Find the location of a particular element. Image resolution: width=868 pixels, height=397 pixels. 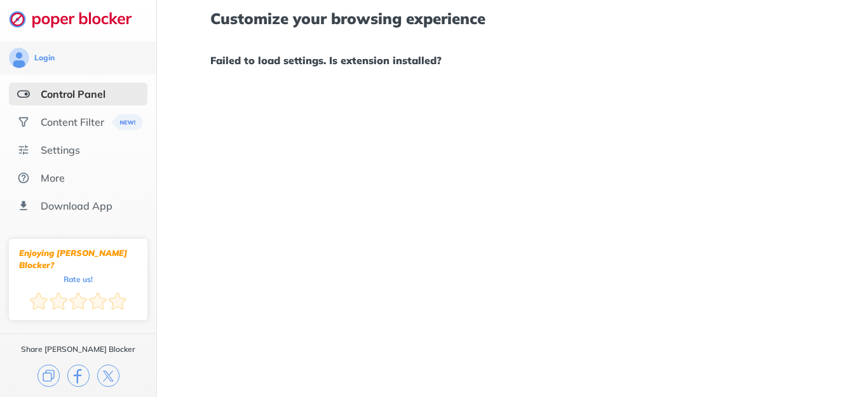

h1: Customize your browsing experience is located at coordinates (512, 18).